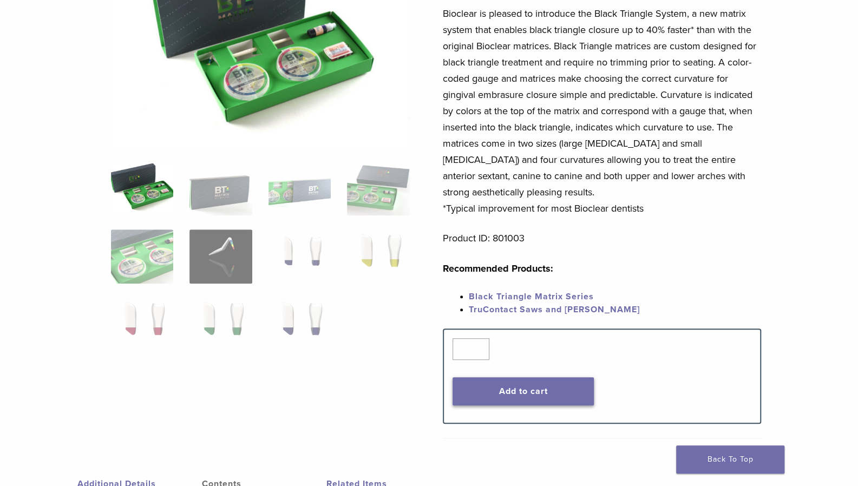 This screenshot has width=858, height=486. What do you see at coordinates (142, 188) in the screenshot?
I see `img: Intro-Black-Triangle-Kit-6-Copy-e1548792917662-324x324.jpg` at bounding box center [142, 188].